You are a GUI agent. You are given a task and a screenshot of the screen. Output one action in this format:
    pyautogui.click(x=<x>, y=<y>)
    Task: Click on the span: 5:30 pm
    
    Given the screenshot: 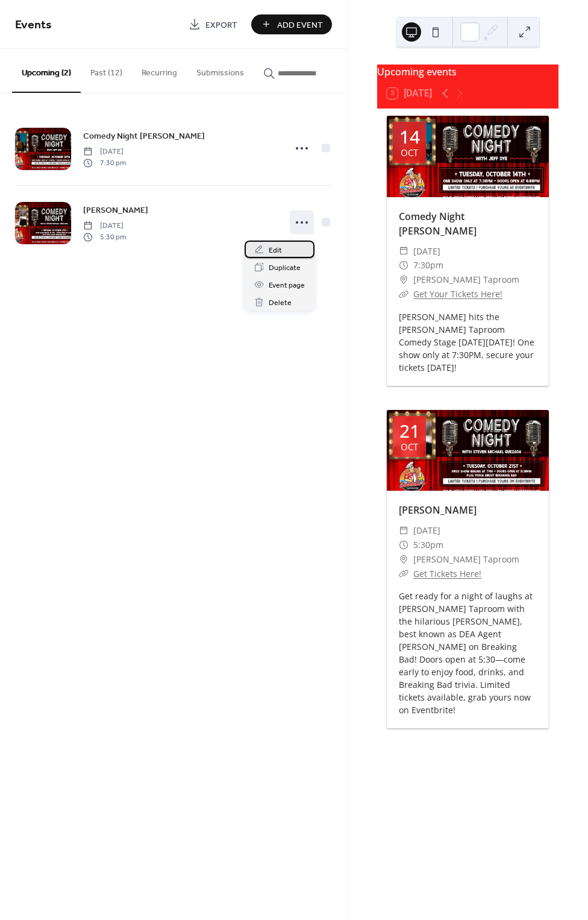 What is the action you would take?
    pyautogui.click(x=104, y=237)
    